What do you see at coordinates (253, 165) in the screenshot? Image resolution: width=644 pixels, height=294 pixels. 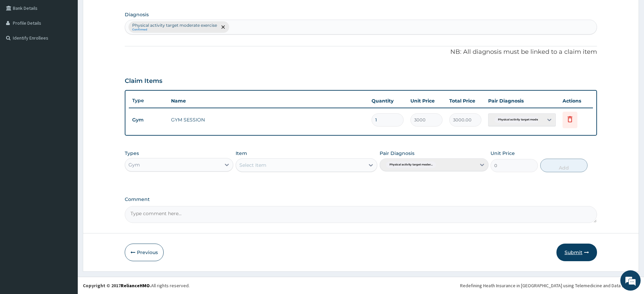 I see `div: Select Item` at bounding box center [253, 165].